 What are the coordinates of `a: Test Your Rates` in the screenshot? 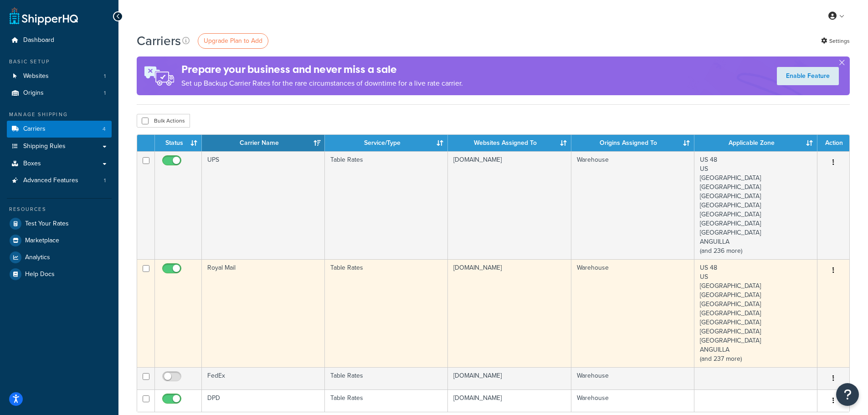 It's located at (59, 223).